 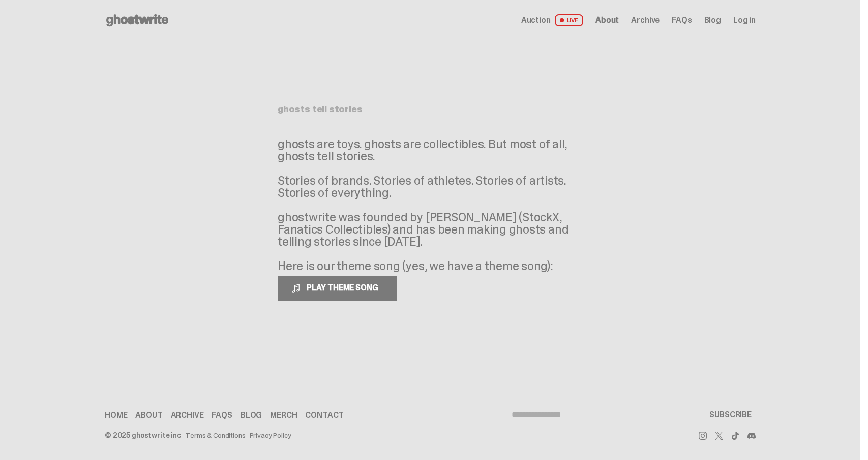 I want to click on a: Auction LIVE, so click(x=552, y=21).